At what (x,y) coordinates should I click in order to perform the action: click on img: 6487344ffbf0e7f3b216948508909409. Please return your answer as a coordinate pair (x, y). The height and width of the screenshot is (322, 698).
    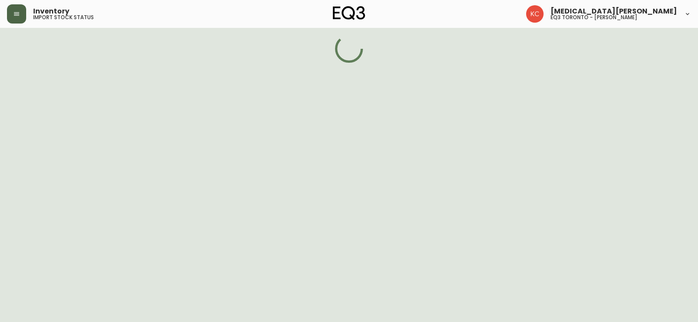
    Looking at the image, I should click on (535, 14).